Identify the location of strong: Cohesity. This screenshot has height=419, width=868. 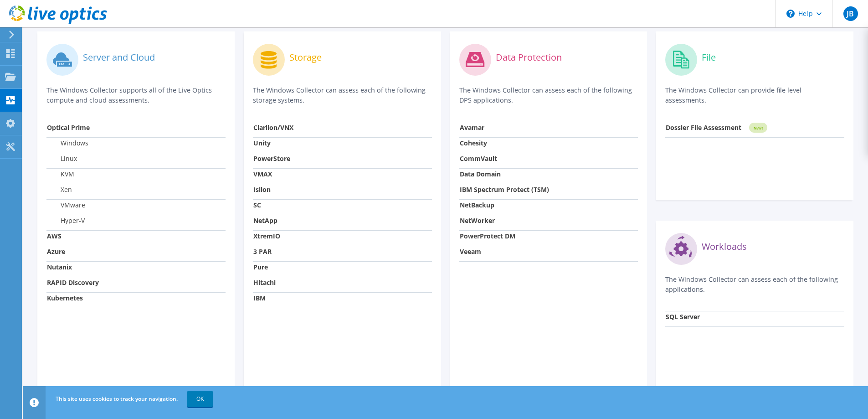
(474, 143).